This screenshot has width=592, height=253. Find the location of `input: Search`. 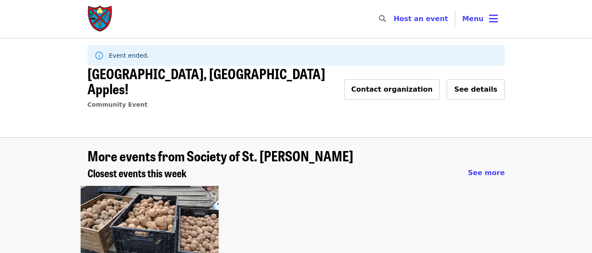

input: Search is located at coordinates (394, 19).